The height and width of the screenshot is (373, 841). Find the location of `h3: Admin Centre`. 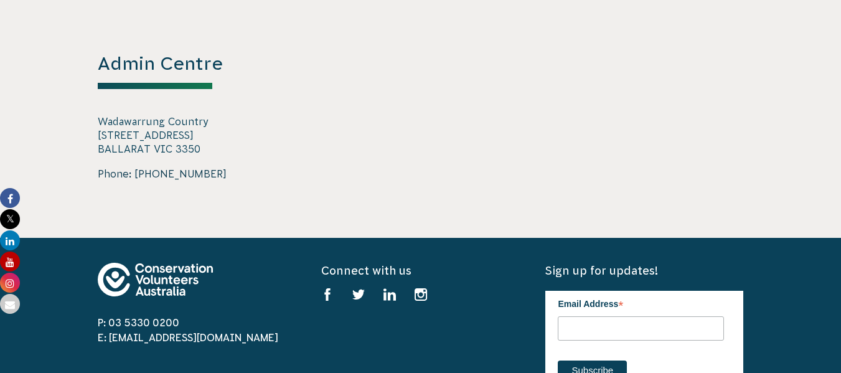

h3: Admin Centre is located at coordinates (197, 70).